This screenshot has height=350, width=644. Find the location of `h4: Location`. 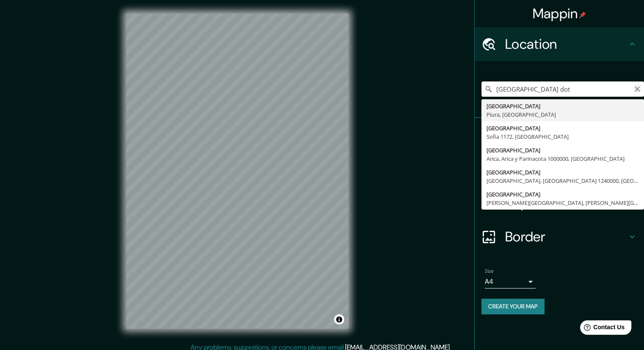

h4: Location is located at coordinates (566, 44).